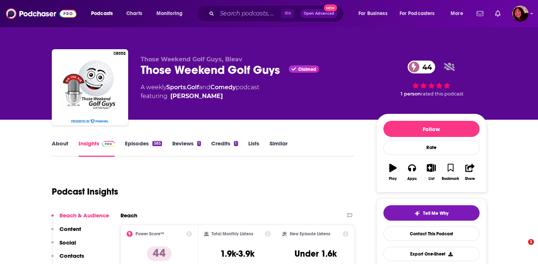  Describe the element at coordinates (66, 232) in the screenshot. I see `button: Content` at that location.